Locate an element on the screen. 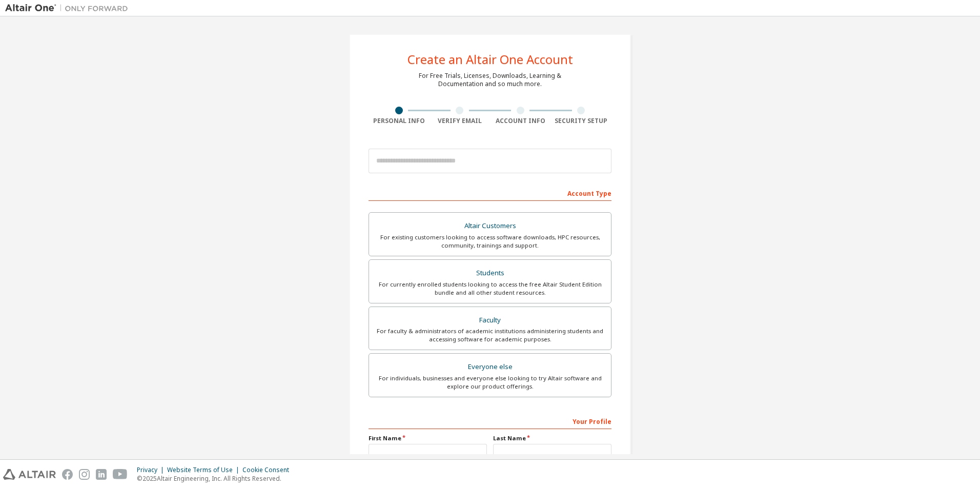  div: Verify Email is located at coordinates (460, 121).